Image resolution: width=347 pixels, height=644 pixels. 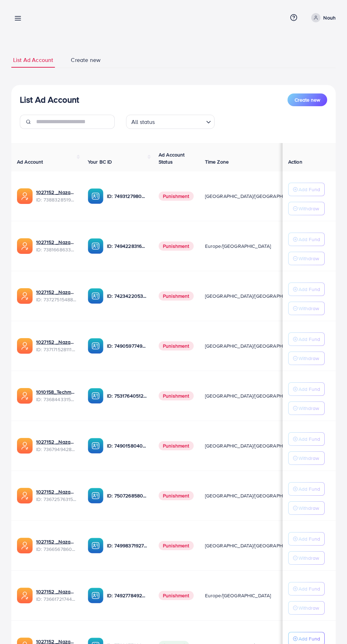 I want to click on div: <span class='underline'>1027152 _Nazaagency_003</span></br>7367949428067450896, so click(x=56, y=445).